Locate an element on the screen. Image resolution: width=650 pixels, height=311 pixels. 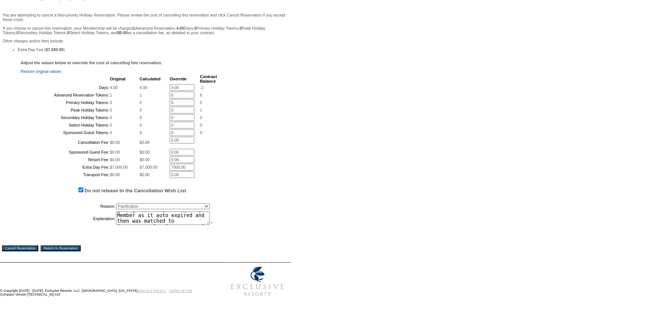
b: Calculated is located at coordinates (150, 79).